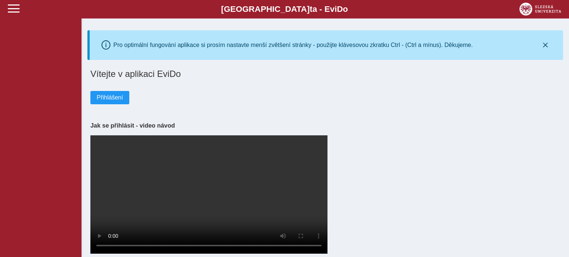 The height and width of the screenshot is (257, 569). What do you see at coordinates (340, 9) in the screenshot?
I see `span: D` at bounding box center [340, 9].